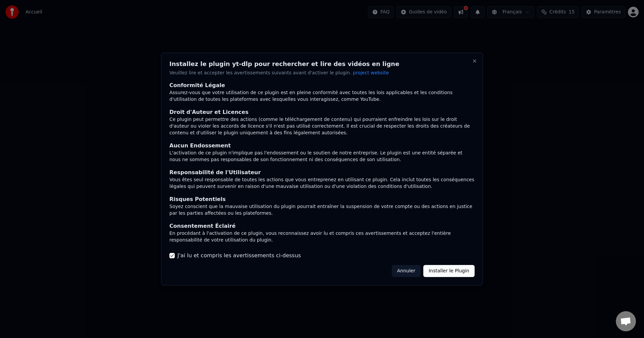 The image size is (644, 338). Describe the element at coordinates (322, 127) in the screenshot. I see `div: Ce plugin peut permettre des actions (comme le téléchargement de contenu) qui pourraient enfreind...` at that location.